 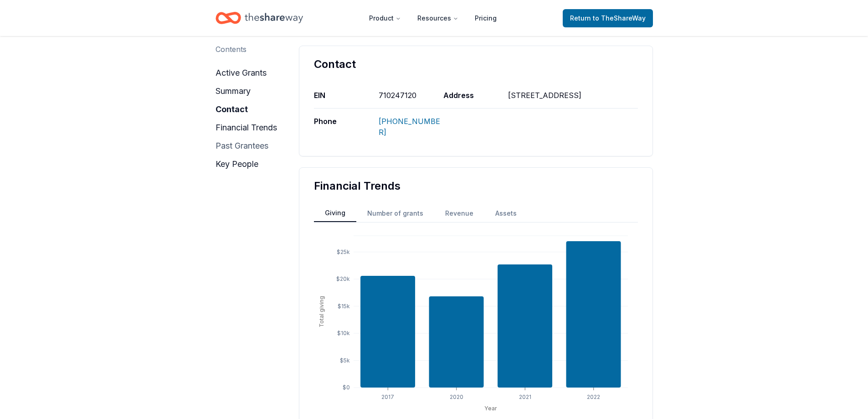 What do you see at coordinates (438, 19) in the screenshot?
I see `button: Resources` at bounding box center [438, 19].